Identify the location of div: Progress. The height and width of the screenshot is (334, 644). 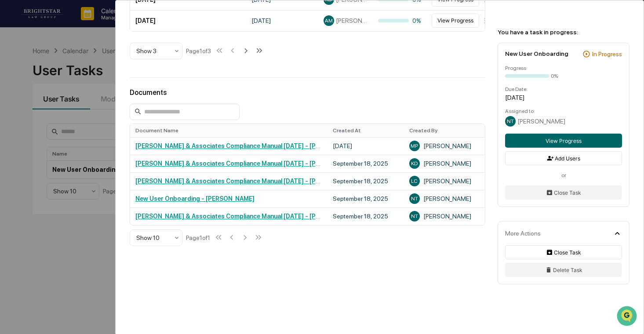
(564, 68).